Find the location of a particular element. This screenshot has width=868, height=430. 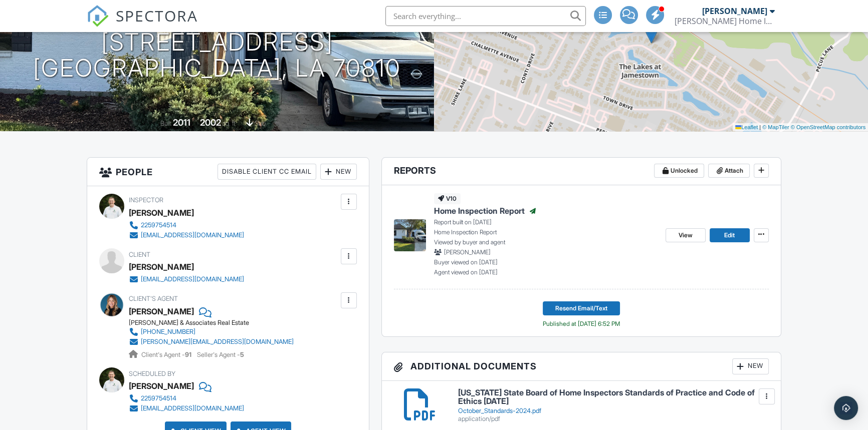

img: The Best Home Inspection Software - Spectora is located at coordinates (98, 16).